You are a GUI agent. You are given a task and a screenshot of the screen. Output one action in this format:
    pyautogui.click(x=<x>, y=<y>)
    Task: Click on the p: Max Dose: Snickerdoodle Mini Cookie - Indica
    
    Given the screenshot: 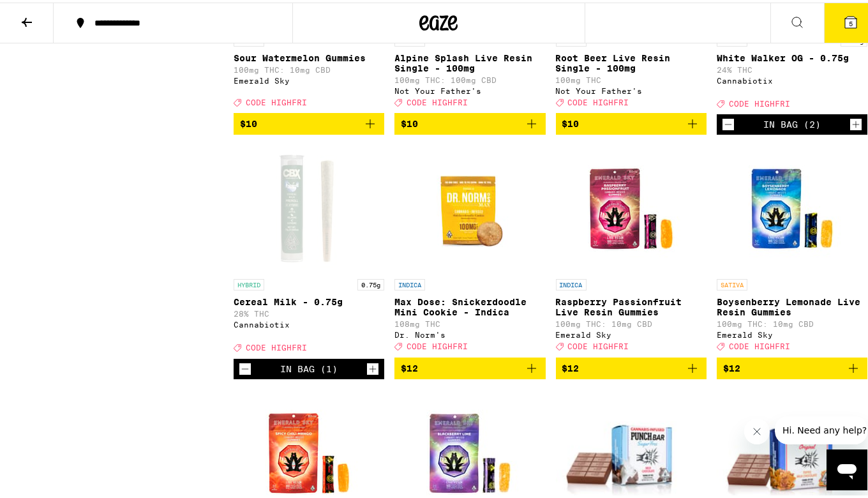 What is the action you would take?
    pyautogui.click(x=470, y=304)
    